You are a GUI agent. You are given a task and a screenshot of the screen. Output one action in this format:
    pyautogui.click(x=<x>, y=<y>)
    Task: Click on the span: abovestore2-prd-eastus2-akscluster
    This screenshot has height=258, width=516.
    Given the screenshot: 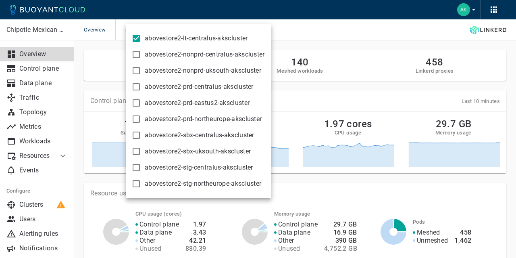 What is the action you would take?
    pyautogui.click(x=197, y=103)
    